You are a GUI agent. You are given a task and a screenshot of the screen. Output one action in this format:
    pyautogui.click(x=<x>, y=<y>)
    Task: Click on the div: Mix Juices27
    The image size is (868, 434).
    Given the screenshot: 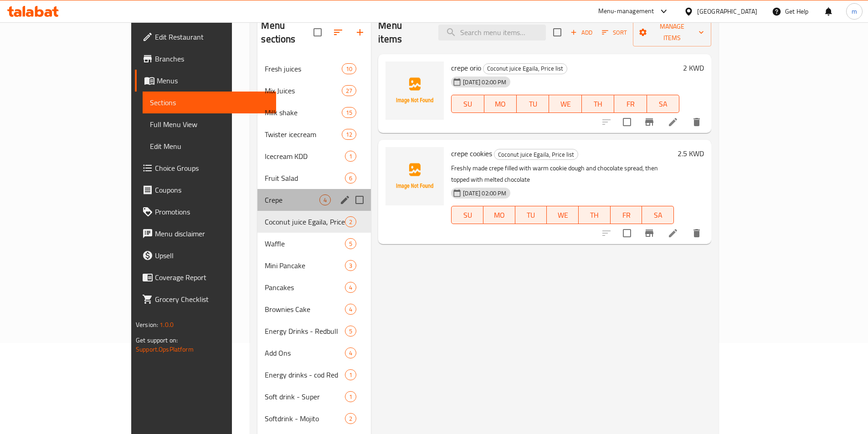 What is the action you would take?
    pyautogui.click(x=314, y=91)
    